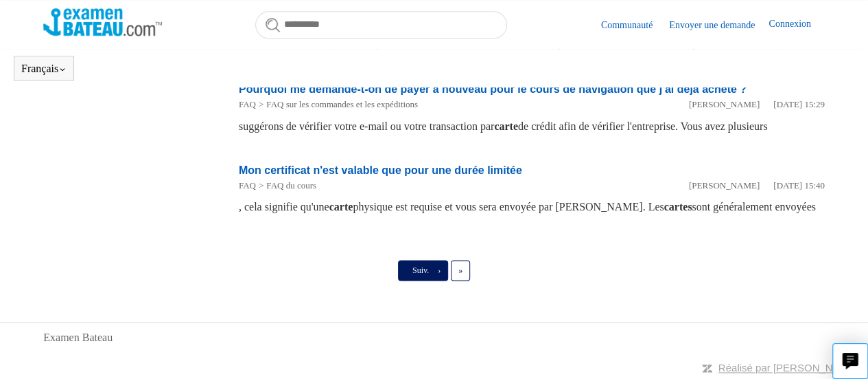 This screenshot has width=868, height=379. What do you see at coordinates (423, 270) in the screenshot?
I see `a: Suiv.` at bounding box center [423, 270].